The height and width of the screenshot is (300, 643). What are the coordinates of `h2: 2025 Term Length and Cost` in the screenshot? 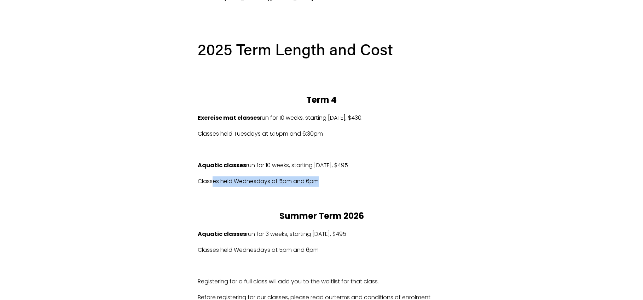 It's located at (322, 49).